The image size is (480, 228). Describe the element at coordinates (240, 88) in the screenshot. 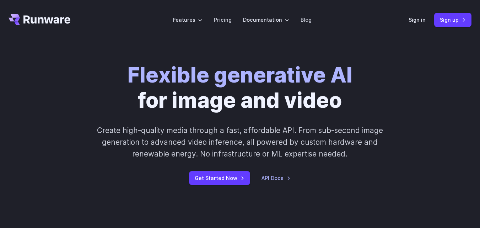

I see `h1: for image and video` at that location.